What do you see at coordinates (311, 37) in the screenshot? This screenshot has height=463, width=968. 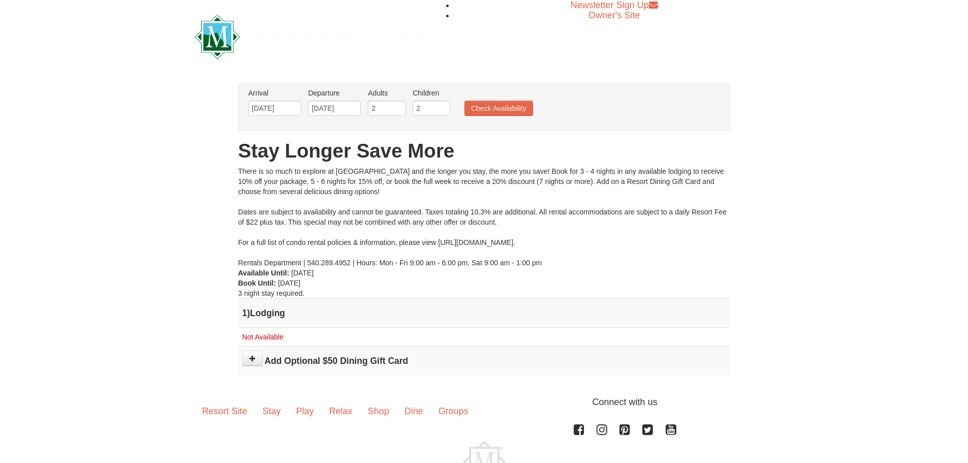 I see `img: Massanutten Resort Logo` at bounding box center [311, 37].